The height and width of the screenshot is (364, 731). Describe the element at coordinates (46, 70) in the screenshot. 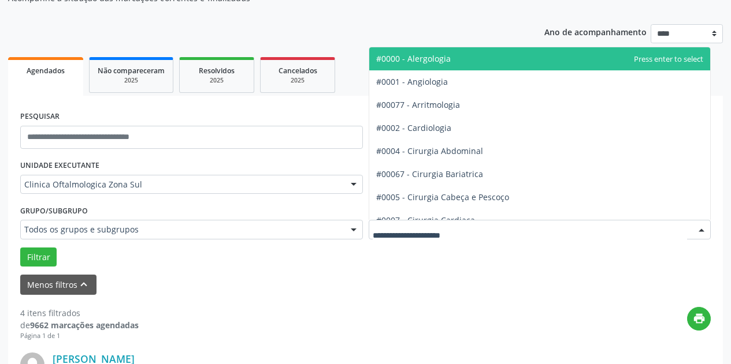

I see `span: Agendados` at that location.